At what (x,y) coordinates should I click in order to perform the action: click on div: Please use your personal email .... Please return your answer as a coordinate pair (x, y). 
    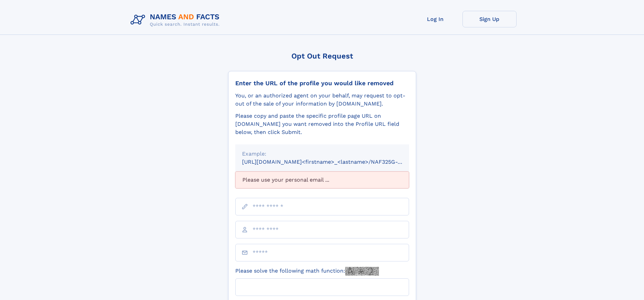
    Looking at the image, I should click on (322, 180).